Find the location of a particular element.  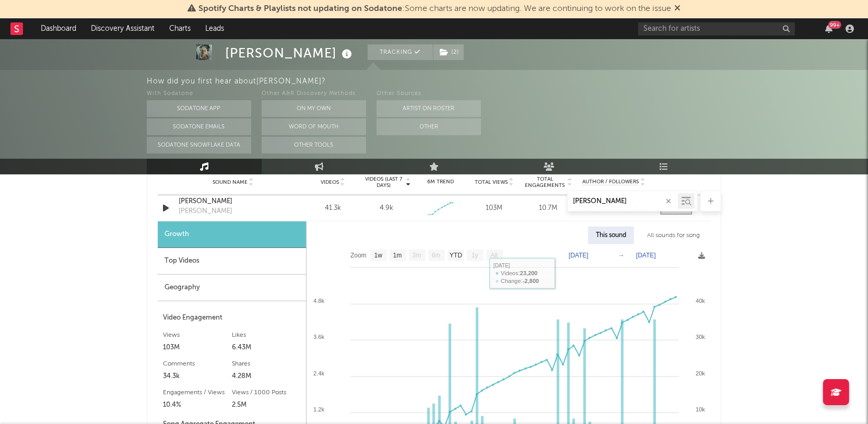

div: Other A&R Discovery Methods is located at coordinates (314, 94).